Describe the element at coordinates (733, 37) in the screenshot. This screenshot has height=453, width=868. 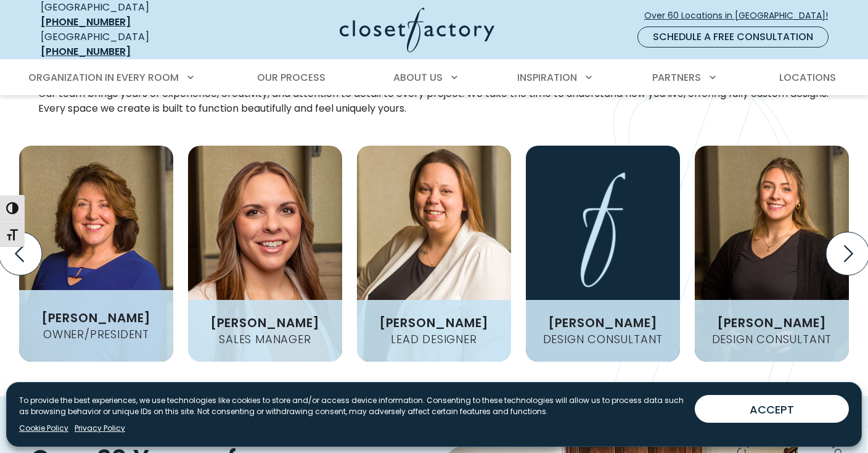
I see `a: Schedule a Free Consultation` at that location.